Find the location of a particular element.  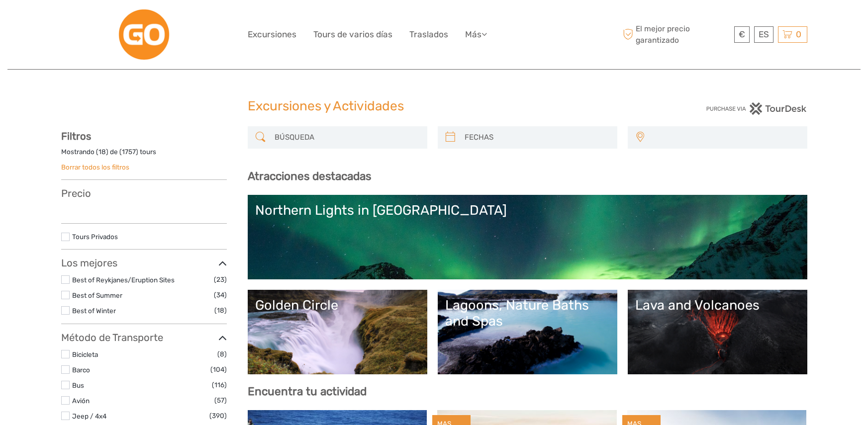

img: PurchaseViaTourDesk.png is located at coordinates (756, 108).